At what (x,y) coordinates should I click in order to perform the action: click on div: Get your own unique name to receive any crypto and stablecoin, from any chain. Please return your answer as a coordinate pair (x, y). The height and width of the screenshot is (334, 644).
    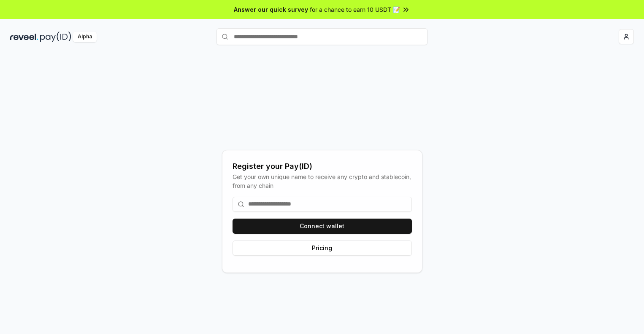
    Looking at the image, I should click on (322, 181).